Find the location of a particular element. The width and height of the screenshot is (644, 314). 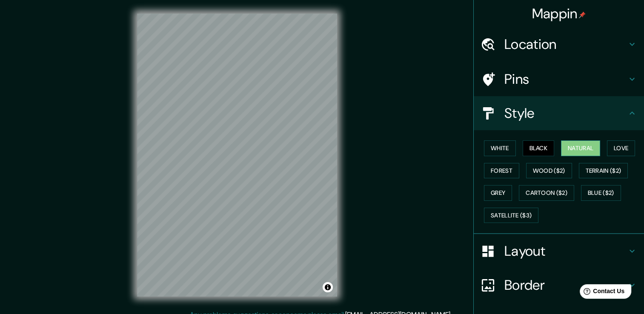

div: Style is located at coordinates (559, 113).